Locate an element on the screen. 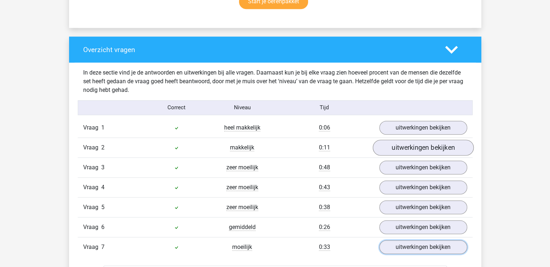 This screenshot has width=550, height=267. span: 2 is located at coordinates (103, 147).